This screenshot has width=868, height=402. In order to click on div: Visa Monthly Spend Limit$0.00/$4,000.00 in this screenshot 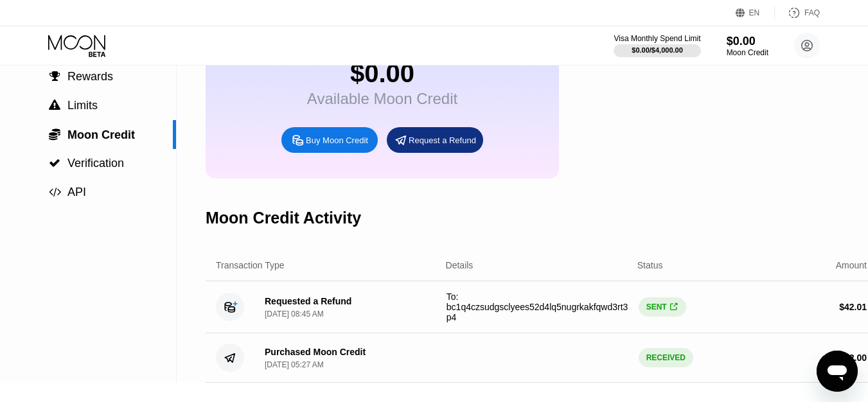, I will do `click(656, 46)`.